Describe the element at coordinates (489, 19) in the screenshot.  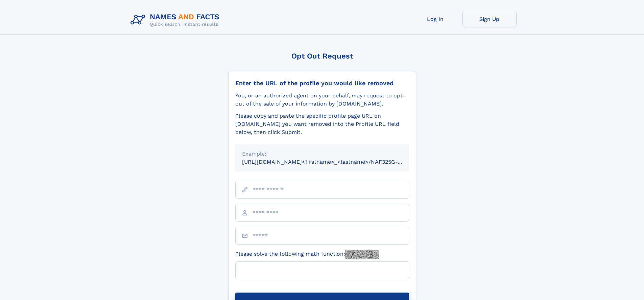
I see `a: Sign Up` at that location.